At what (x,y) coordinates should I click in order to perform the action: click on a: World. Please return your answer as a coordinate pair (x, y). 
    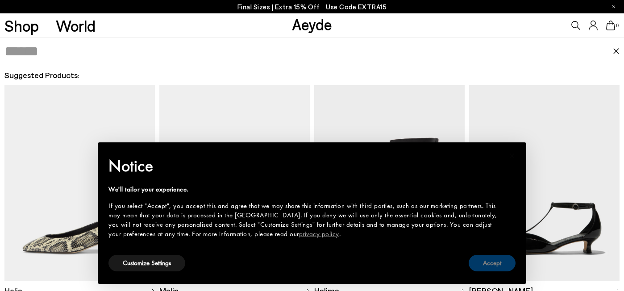
    Looking at the image, I should click on (75, 25).